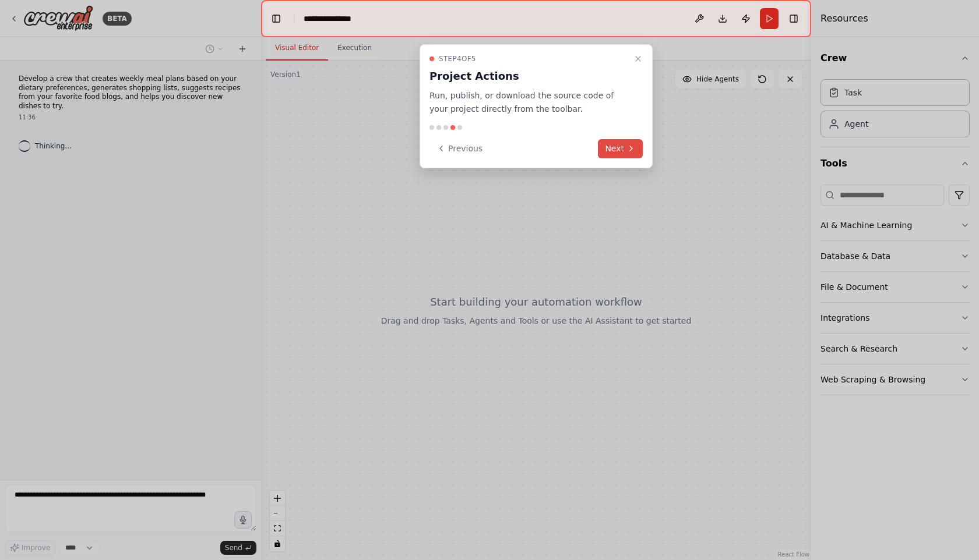 The image size is (979, 560). What do you see at coordinates (529, 77) in the screenshot?
I see `h3: Project Actions` at bounding box center [529, 77].